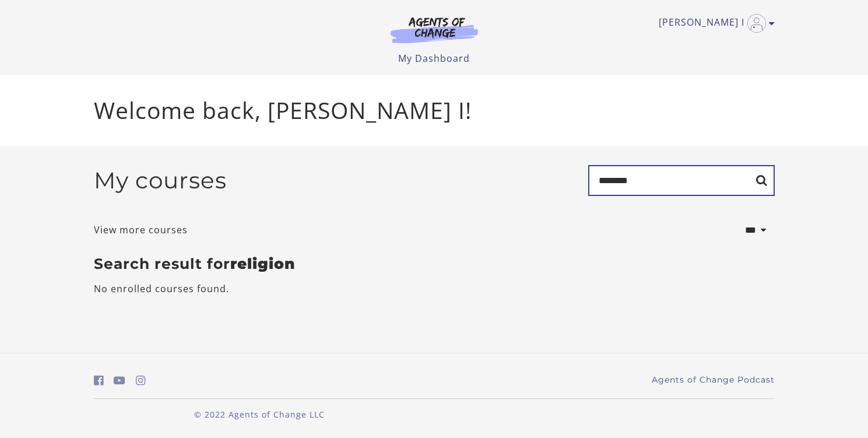  What do you see at coordinates (263, 263) in the screenshot?
I see `strong: religion` at bounding box center [263, 263].